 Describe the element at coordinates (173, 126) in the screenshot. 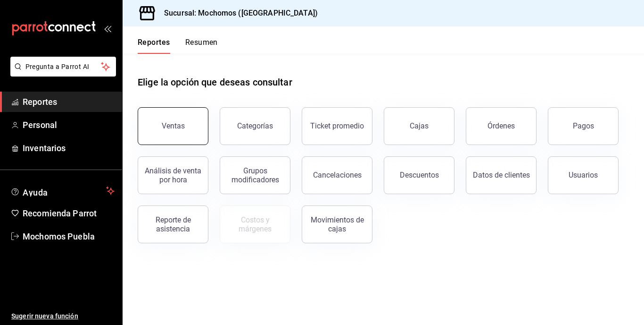

I see `div: Ventas` at that location.